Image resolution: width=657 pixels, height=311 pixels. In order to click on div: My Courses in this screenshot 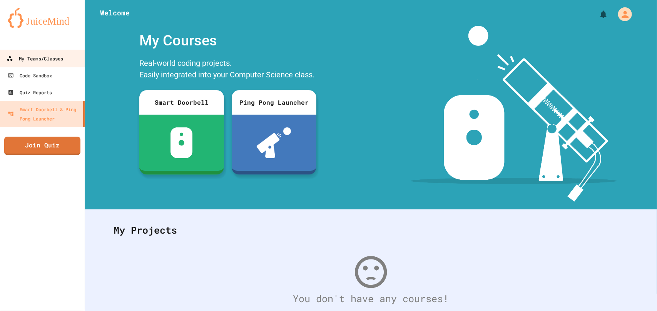, I will do `click(228, 40)`.